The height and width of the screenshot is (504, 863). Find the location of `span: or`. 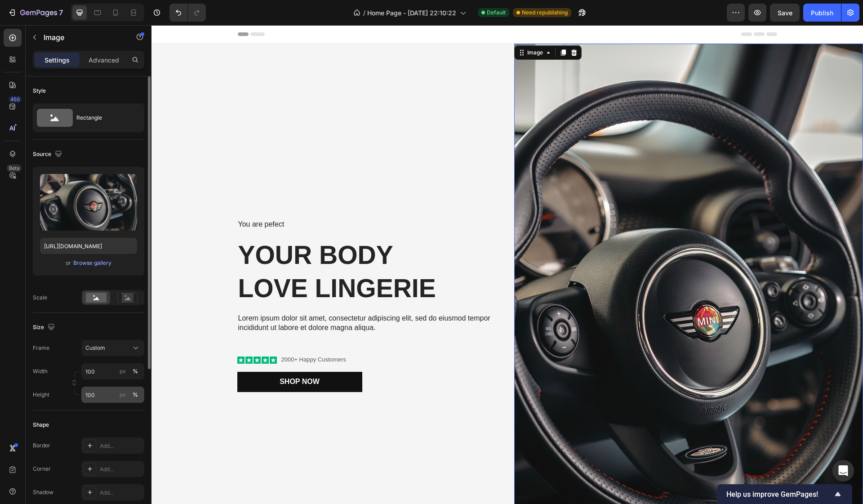

span: or is located at coordinates (68, 263).